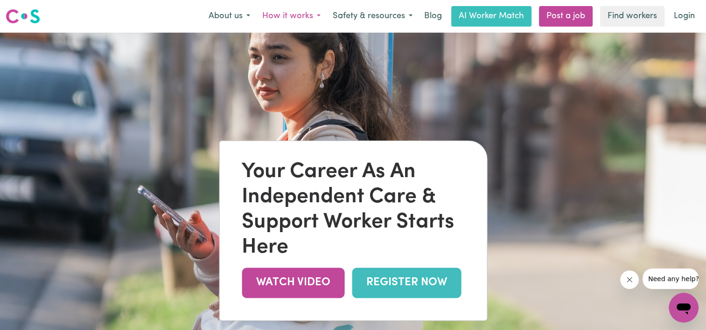 This screenshot has width=706, height=330. Describe the element at coordinates (372, 16) in the screenshot. I see `button: Safety & resources` at that location.